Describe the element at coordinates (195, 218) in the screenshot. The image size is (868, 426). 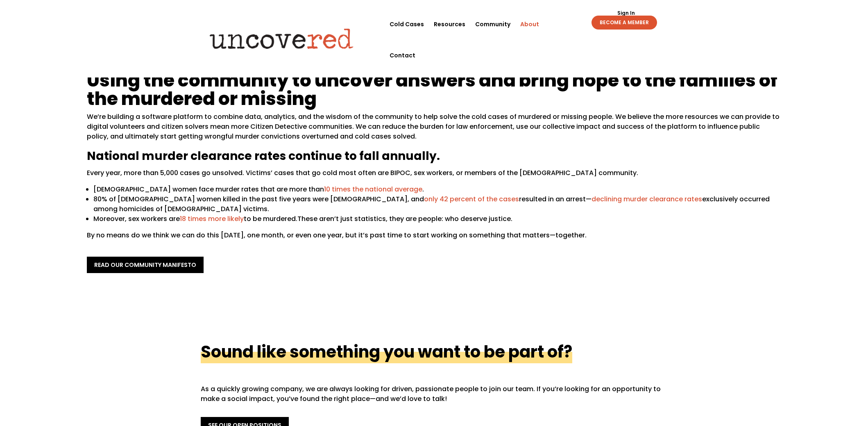
I see `span: Moreover, sex workers are to be murdered.` at that location.